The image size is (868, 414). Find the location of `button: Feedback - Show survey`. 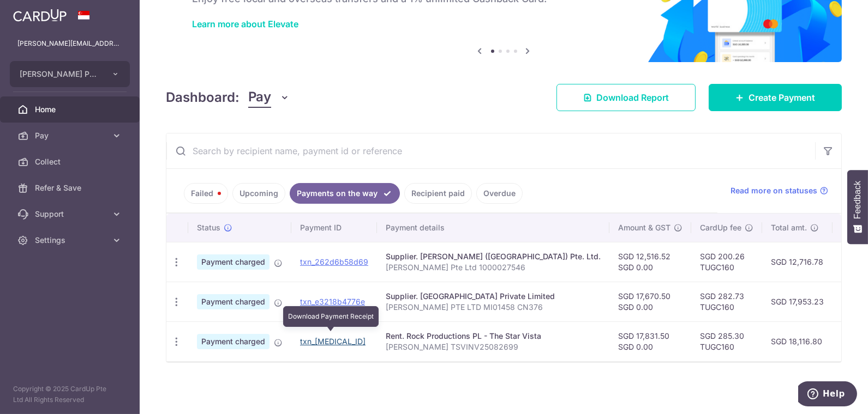

button: Feedback - Show survey is located at coordinates (857, 207).